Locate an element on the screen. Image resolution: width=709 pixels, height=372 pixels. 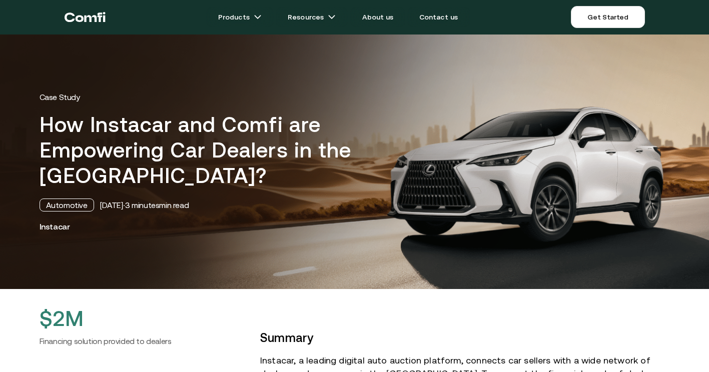
div: Automotive is located at coordinates (67, 205).